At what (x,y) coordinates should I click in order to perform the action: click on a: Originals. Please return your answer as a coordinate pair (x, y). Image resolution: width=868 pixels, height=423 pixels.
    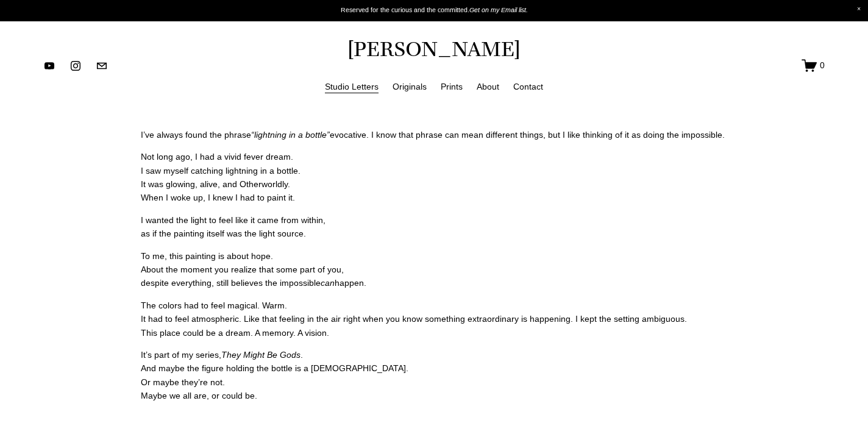
    Looking at the image, I should click on (410, 86).